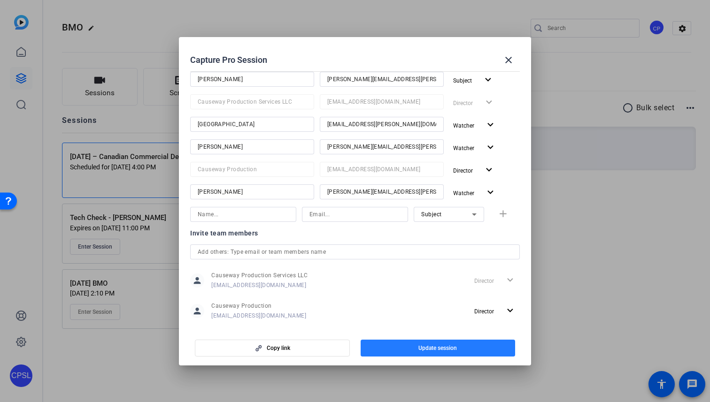 This screenshot has width=710, height=402. Describe the element at coordinates (508, 60) in the screenshot. I see `mat-icon: close` at that location.